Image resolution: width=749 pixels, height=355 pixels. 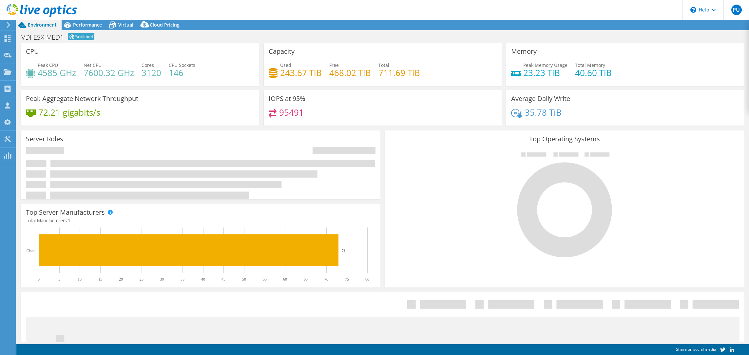 I want to click on span: Published, so click(x=81, y=37).